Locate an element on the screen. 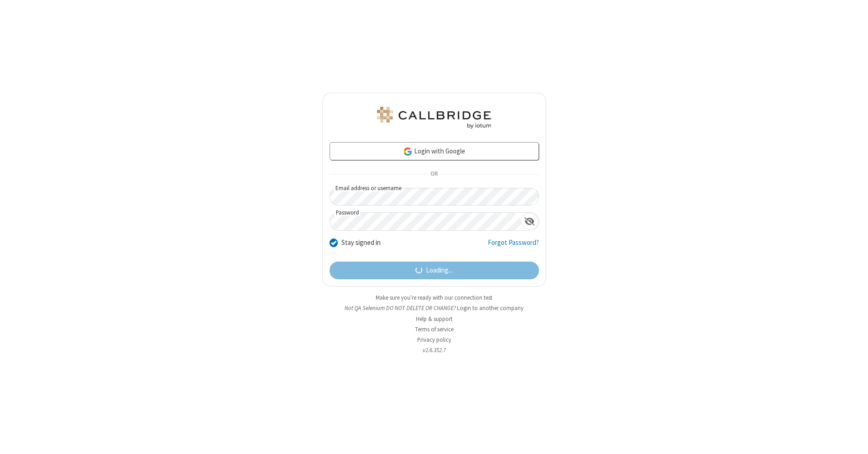 Image resolution: width=868 pixels, height=454 pixels. input: Password is located at coordinates (426, 221).